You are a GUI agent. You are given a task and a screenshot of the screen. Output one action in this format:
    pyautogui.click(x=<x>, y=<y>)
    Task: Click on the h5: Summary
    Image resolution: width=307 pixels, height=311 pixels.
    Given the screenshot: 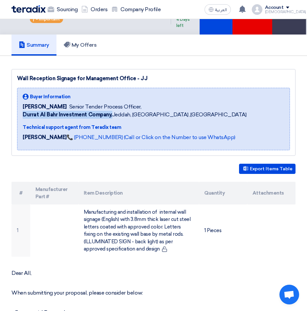 What is the action you would take?
    pyautogui.click(x=34, y=45)
    